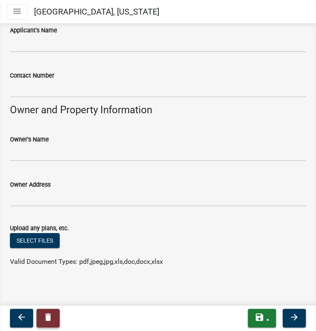  What do you see at coordinates (22, 317) in the screenshot?
I see `i: arrow_back` at bounding box center [22, 317].